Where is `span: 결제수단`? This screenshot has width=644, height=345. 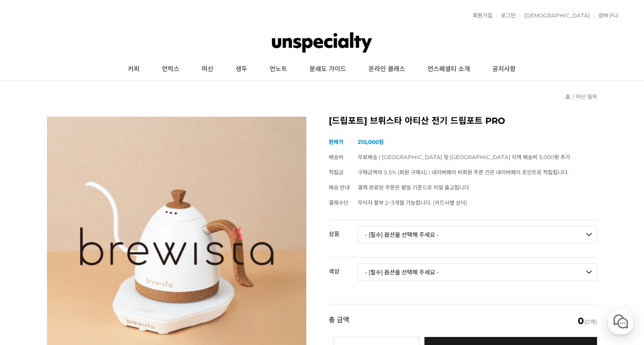 span: 결제수단 is located at coordinates (339, 202).